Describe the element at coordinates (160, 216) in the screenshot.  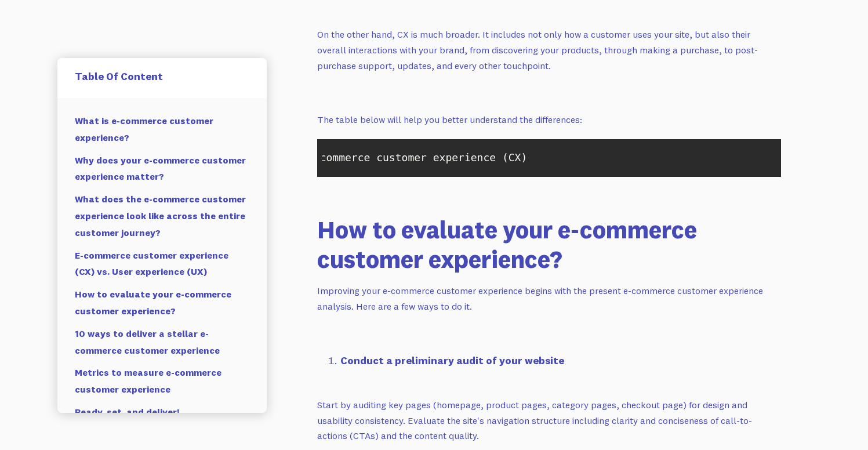
I see `strong: What does the e-commerce customer experience look like across the entire customer journey?` at that location.